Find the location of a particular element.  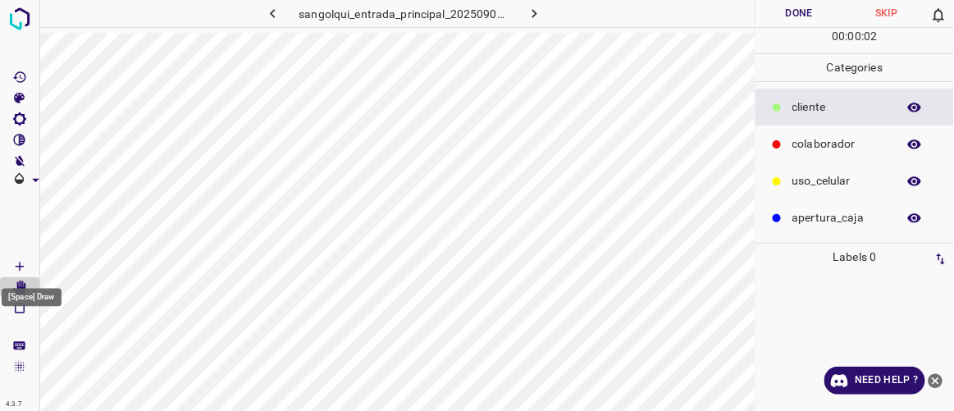

div: apertura_caja is located at coordinates (855, 217).